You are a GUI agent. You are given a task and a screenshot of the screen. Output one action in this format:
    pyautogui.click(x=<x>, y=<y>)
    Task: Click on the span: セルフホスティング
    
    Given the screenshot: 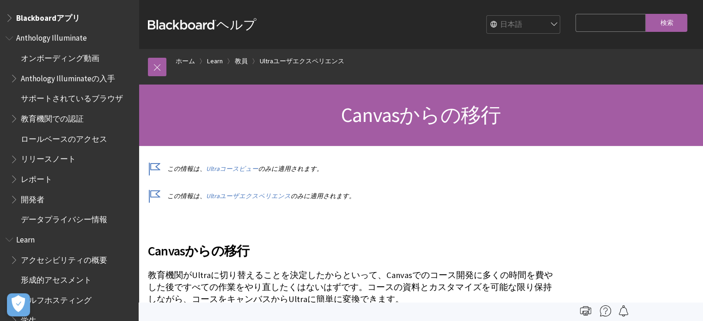 What is the action you would take?
    pyautogui.click(x=56, y=299)
    